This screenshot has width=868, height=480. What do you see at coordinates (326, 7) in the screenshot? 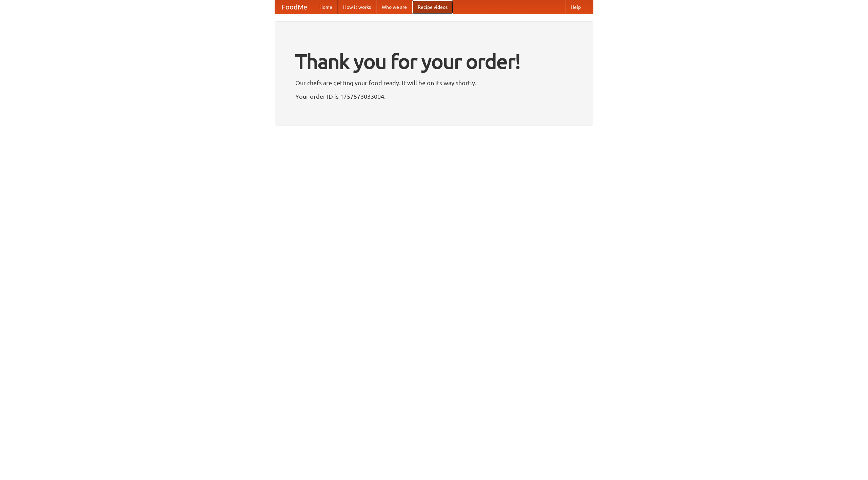
I see `a: Home` at bounding box center [326, 7].